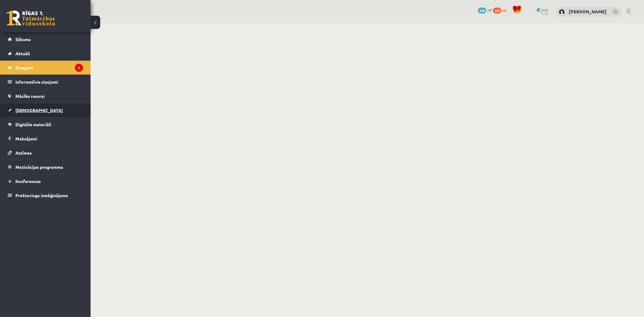  Describe the element at coordinates (45, 138) in the screenshot. I see `a: Maksājumi` at that location.